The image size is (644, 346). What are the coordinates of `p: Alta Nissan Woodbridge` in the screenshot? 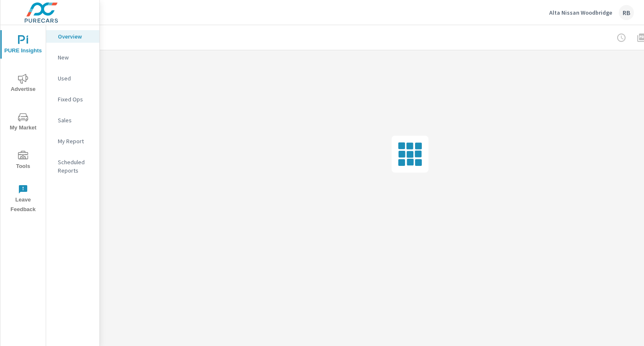 It's located at (580, 13).